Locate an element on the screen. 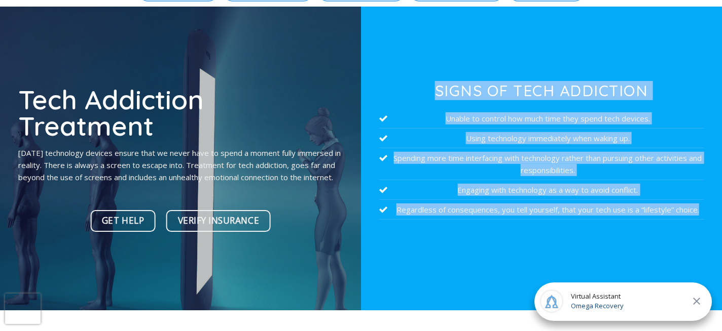  li: Regardless of consequences, you tell yourself, that your tech use is a “lifestyle” choice. is located at coordinates (541, 210).